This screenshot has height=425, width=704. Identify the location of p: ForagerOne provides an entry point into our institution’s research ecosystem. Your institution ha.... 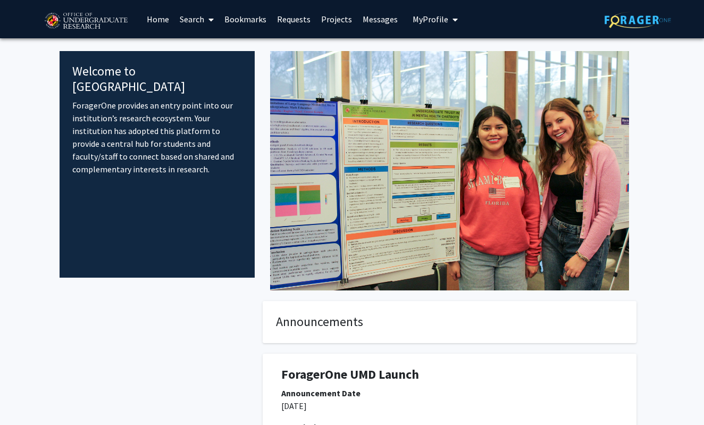
(157, 137).